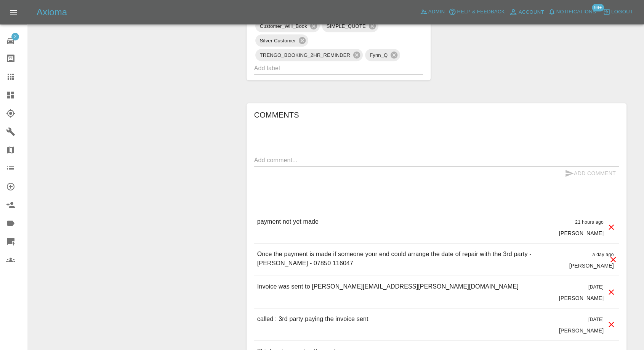  Describe the element at coordinates (618, 12) in the screenshot. I see `button: Logout` at that location.